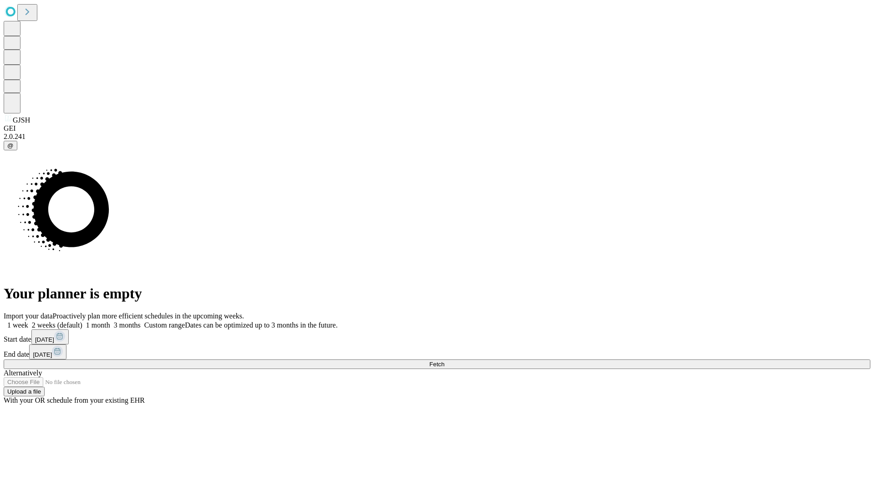 The height and width of the screenshot is (492, 874). I want to click on button: Fetch, so click(437, 364).